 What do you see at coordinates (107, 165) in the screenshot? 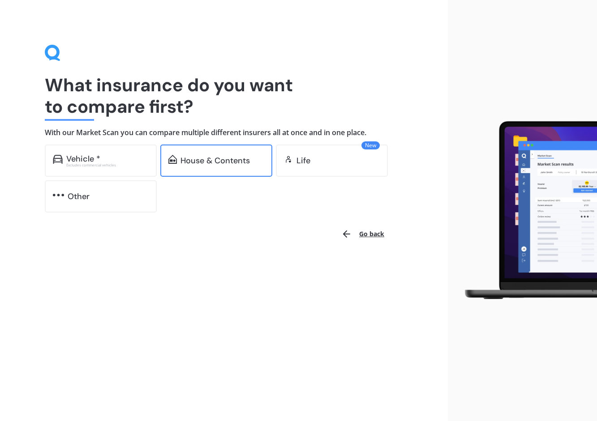
I see `div: Excludes commercial vehicles` at bounding box center [107, 165].